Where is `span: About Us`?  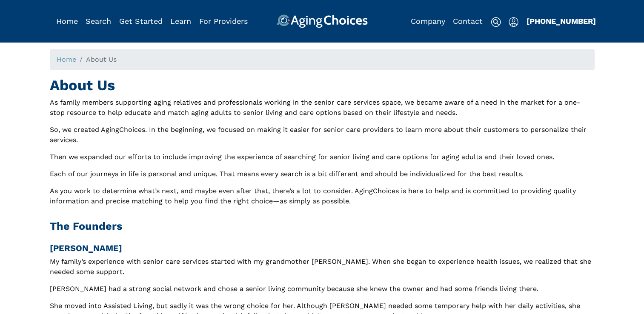 span: About Us is located at coordinates (101, 59).